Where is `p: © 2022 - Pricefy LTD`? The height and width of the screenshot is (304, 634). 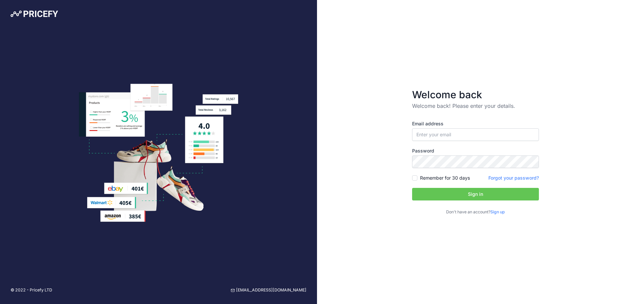
p: © 2022 - Pricefy LTD is located at coordinates (31, 290).